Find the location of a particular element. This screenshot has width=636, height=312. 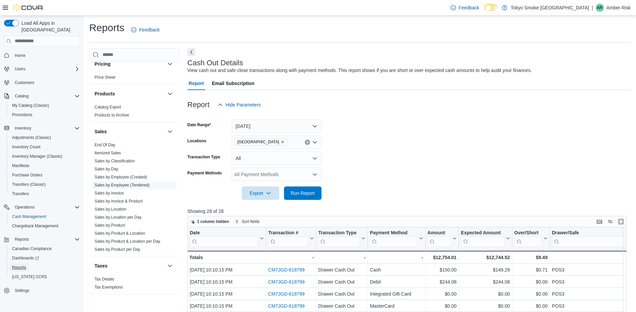

label: Payment Methods is located at coordinates (204, 173).